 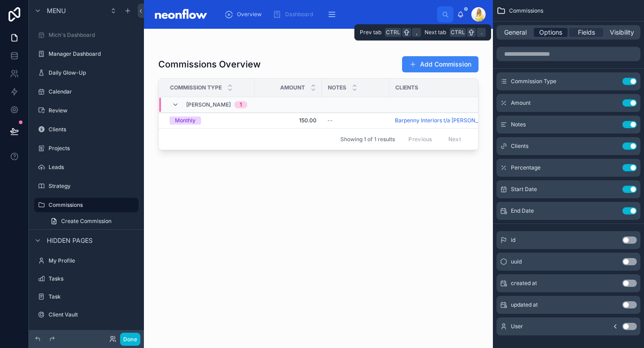 I want to click on label: Task, so click(x=93, y=297).